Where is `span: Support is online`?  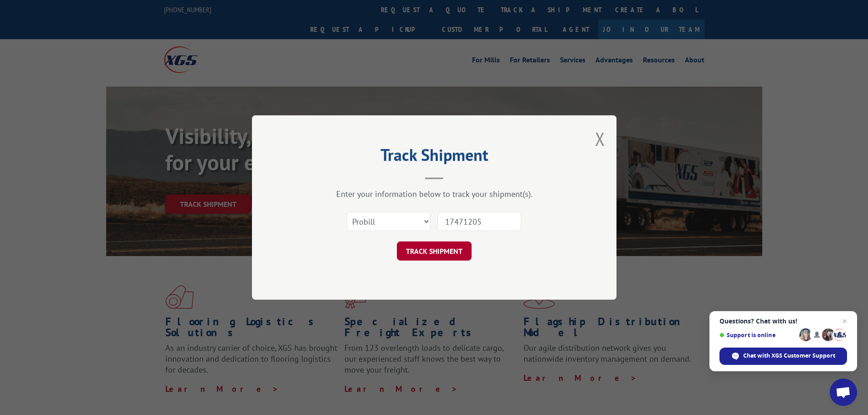 span: Support is online is located at coordinates (757, 335).